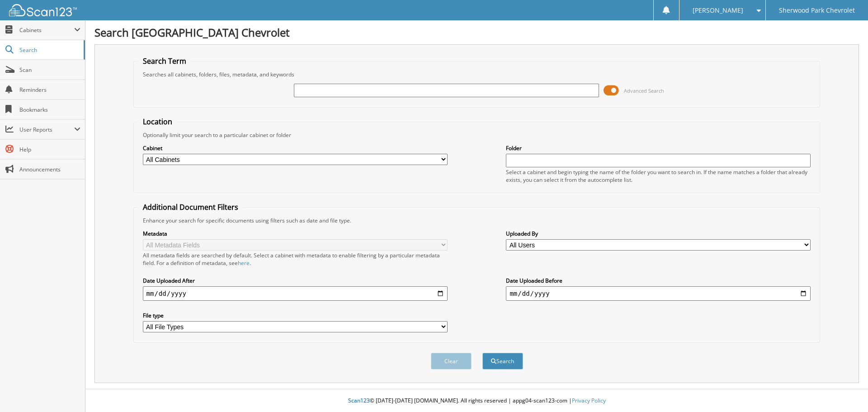 The image size is (868, 412). What do you see at coordinates (47, 130) in the screenshot?
I see `span: User Reports` at bounding box center [47, 130].